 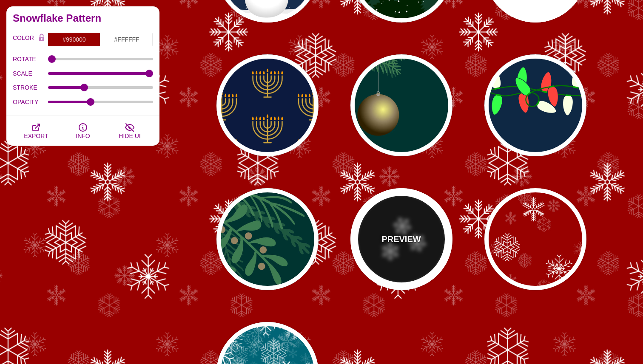 I want to click on label: SCALE, so click(x=30, y=74).